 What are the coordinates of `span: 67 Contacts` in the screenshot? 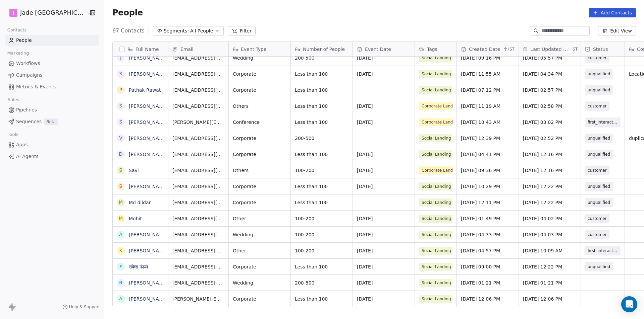 It's located at (128, 31).